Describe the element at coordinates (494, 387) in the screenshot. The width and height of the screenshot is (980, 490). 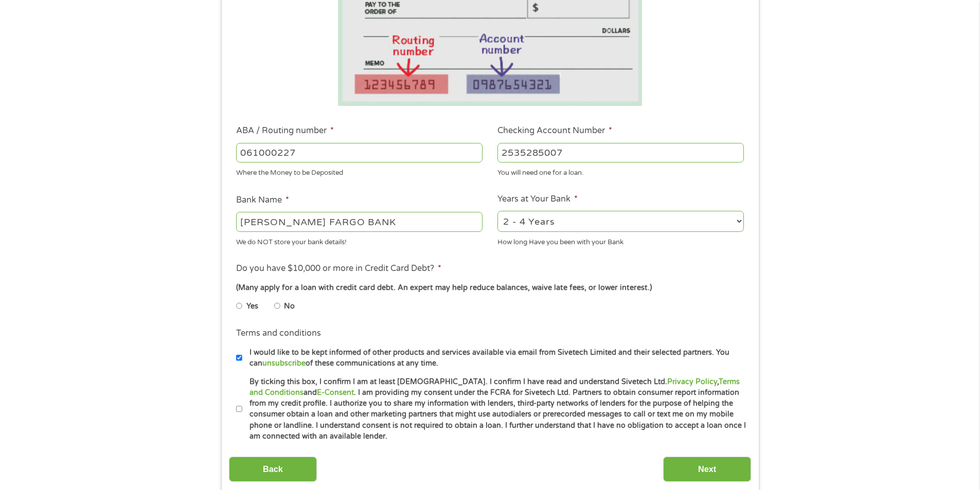
I see `a: Terms and Conditions` at that location.